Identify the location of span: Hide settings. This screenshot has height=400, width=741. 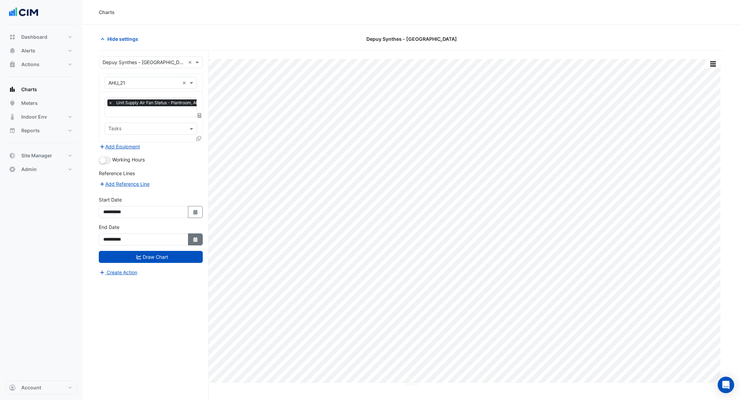
(123, 39).